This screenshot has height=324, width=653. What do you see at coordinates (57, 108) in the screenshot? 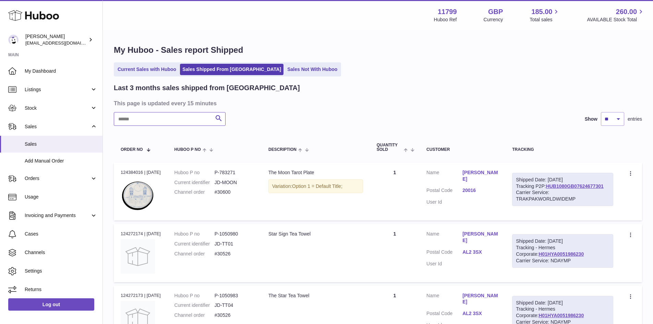
I see `span: Stock` at bounding box center [57, 108].